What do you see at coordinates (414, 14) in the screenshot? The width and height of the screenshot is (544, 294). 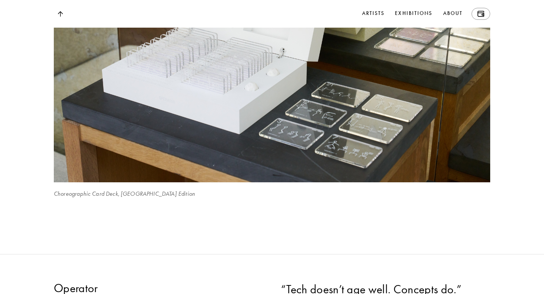 I see `a: Exhibitions` at bounding box center [414, 14].